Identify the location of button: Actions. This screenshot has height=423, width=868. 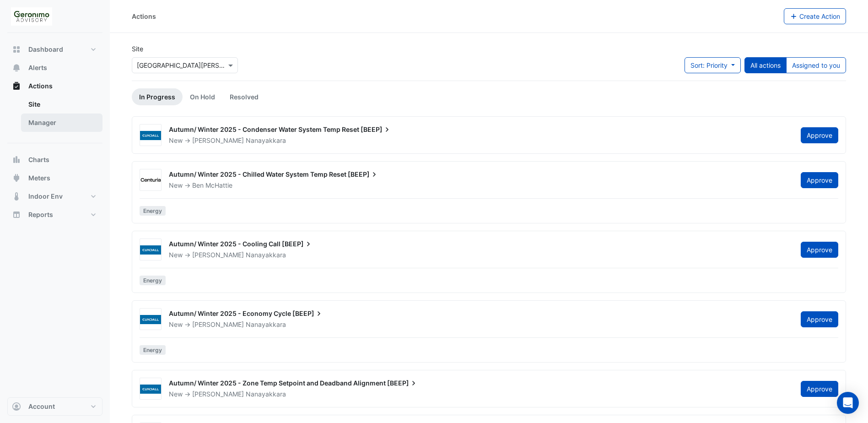
(55, 86).